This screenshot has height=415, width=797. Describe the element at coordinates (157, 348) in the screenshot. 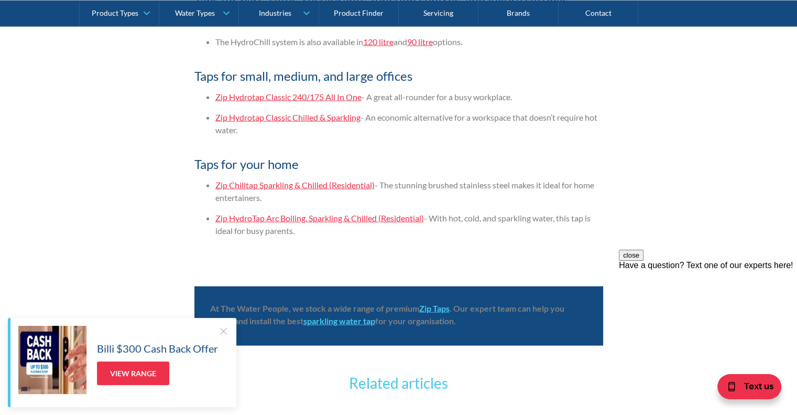

I see `h5: Billi $300 Cash Back Offer` at that location.